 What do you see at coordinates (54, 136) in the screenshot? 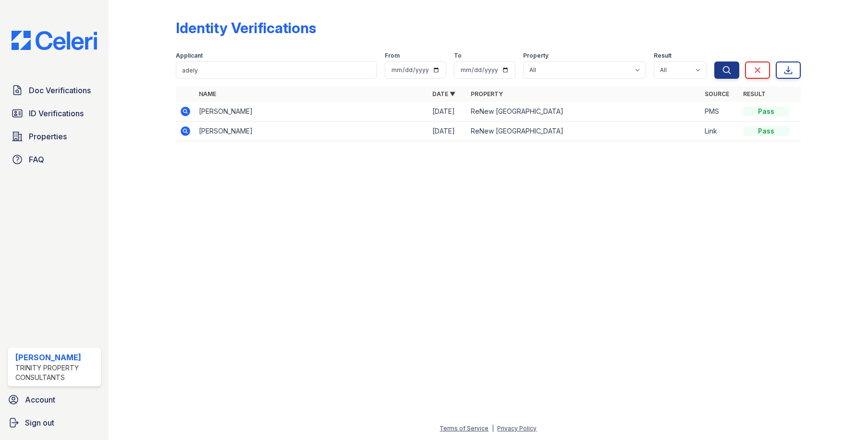
I see `a: Properties` at bounding box center [54, 136].